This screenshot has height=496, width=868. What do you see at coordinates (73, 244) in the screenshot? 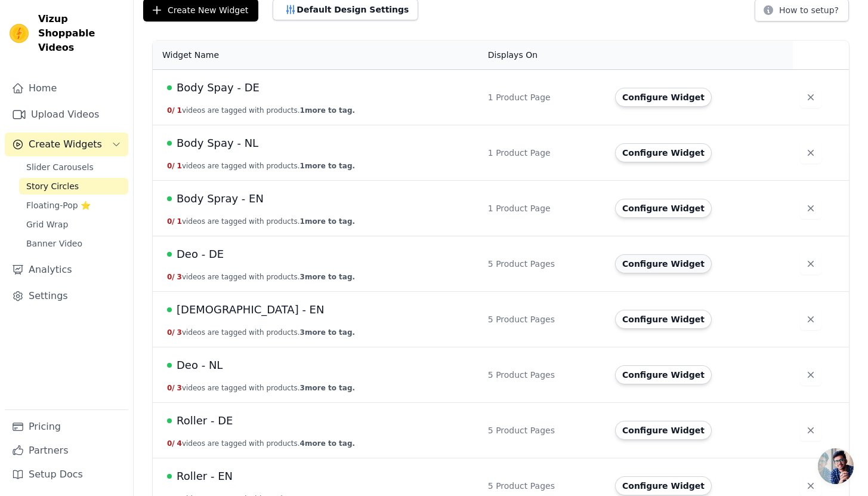
I see `a: Banner Video` at bounding box center [73, 244].